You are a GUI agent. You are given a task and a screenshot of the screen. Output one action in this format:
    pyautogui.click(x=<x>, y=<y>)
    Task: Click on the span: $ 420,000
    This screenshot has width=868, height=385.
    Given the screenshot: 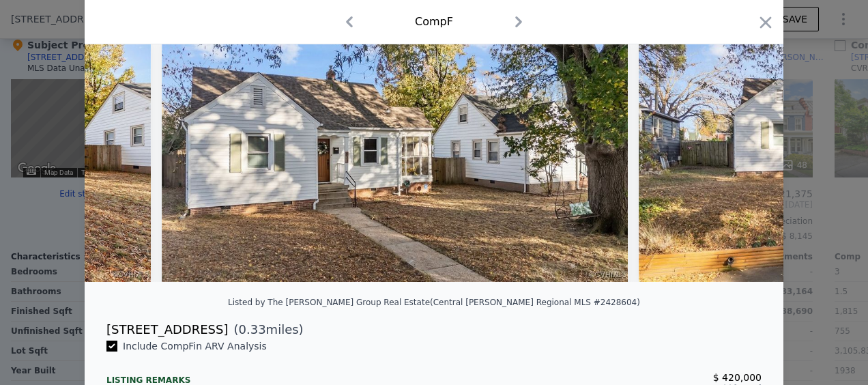 What is the action you would take?
    pyautogui.click(x=737, y=378)
    